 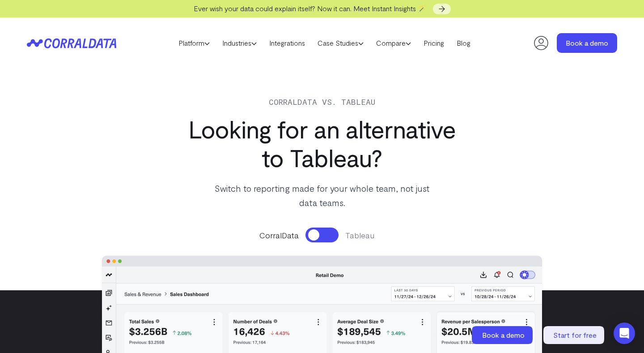 What do you see at coordinates (287, 43) in the screenshot?
I see `a: Integrations` at bounding box center [287, 43].